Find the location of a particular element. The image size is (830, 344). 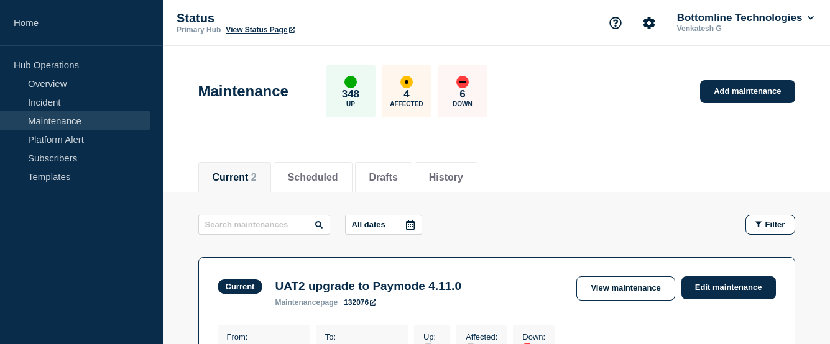

span: Filter is located at coordinates (775, 224).